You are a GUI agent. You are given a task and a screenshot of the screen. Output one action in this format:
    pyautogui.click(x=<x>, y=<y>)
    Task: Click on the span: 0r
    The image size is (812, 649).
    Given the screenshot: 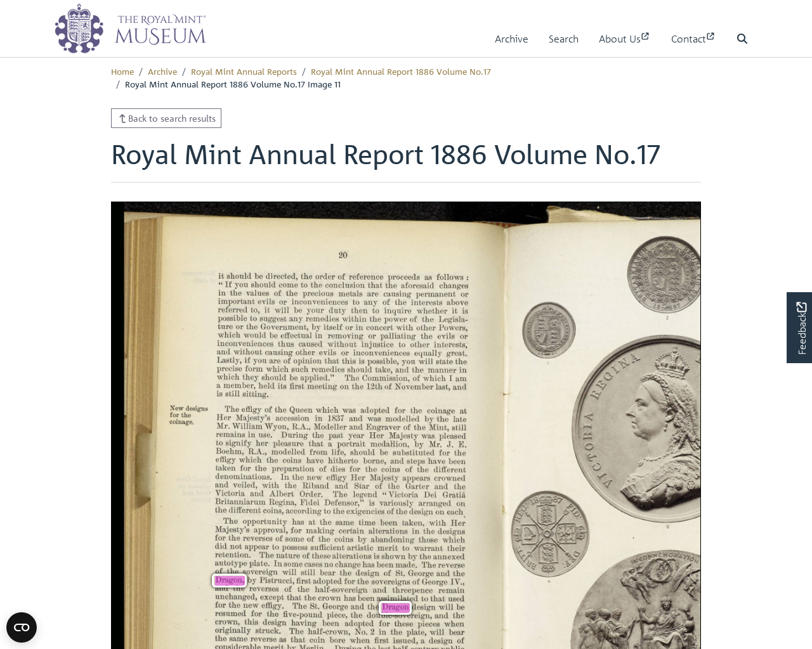 What is the action you would take?
    pyautogui.click(x=462, y=337)
    